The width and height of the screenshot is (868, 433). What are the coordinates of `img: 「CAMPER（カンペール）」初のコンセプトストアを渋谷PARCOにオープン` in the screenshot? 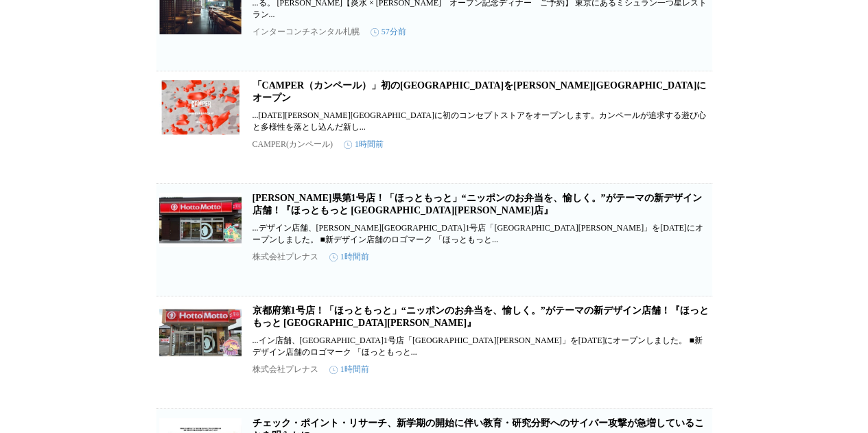 It's located at (201, 107).